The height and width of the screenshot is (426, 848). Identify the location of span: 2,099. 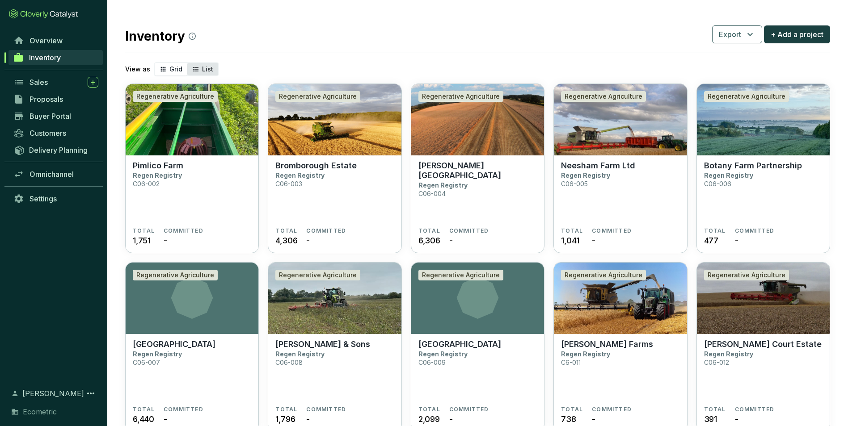
(429, 419).